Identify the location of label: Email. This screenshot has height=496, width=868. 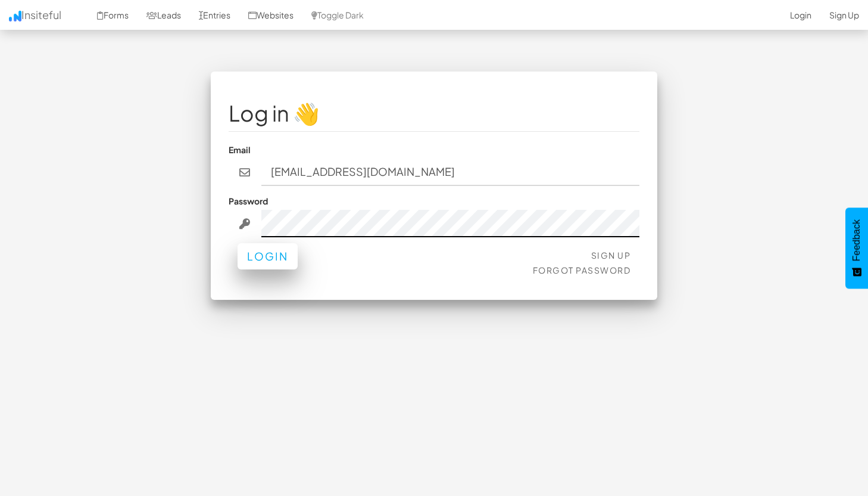
(239, 149).